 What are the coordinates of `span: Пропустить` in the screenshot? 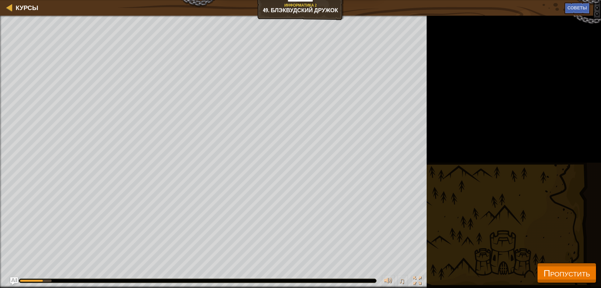 It's located at (567, 273).